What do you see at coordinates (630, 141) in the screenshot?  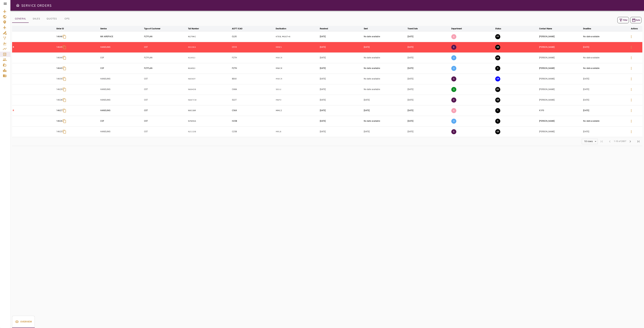 I see `span: chevron_right` at bounding box center [630, 141].